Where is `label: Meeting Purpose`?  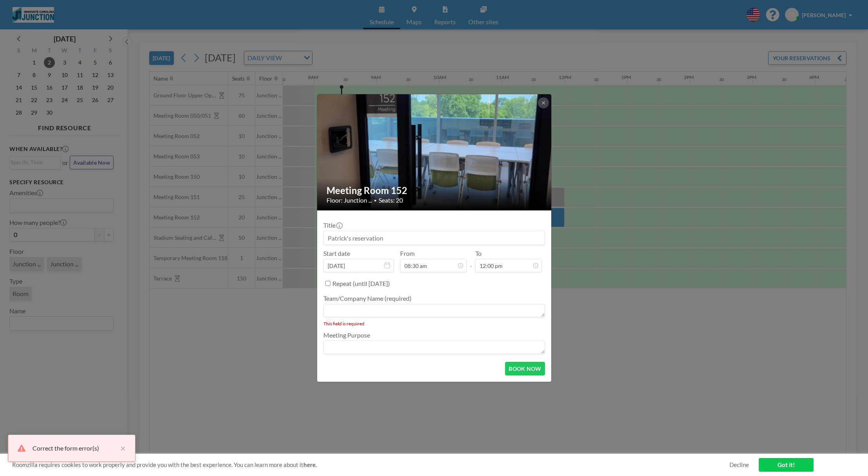 label: Meeting Purpose is located at coordinates (347, 335).